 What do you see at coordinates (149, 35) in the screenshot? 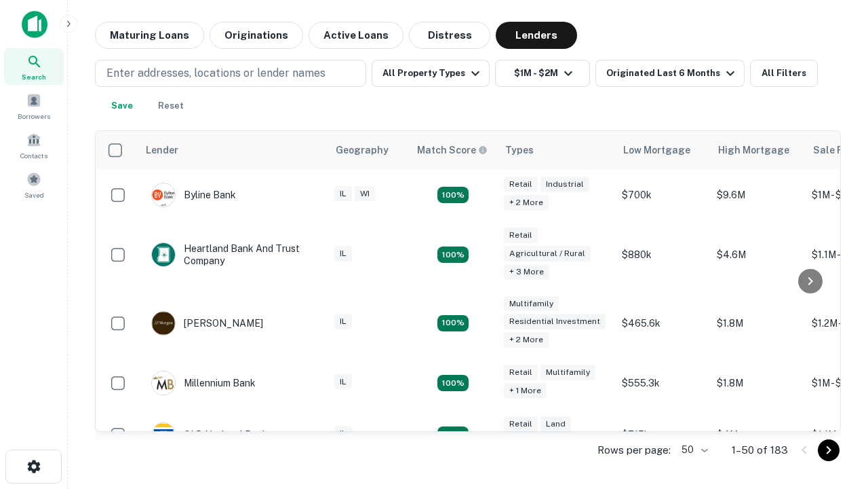
I see `button: Maturing Loans` at bounding box center [149, 35].